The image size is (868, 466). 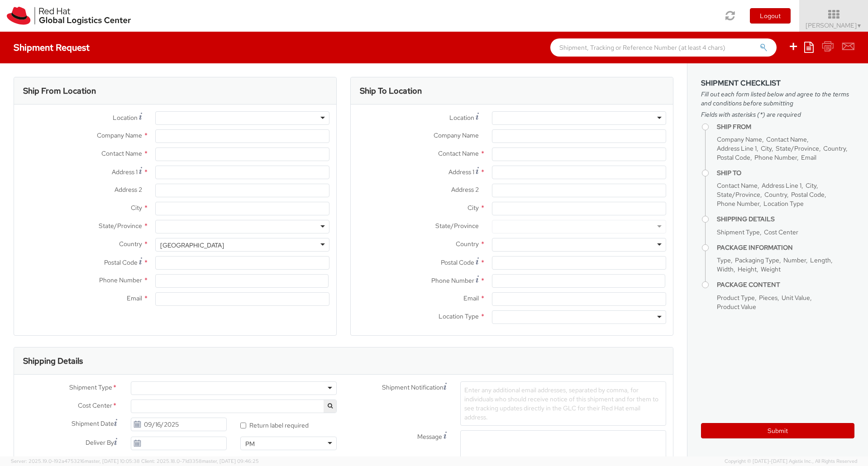 What do you see at coordinates (724, 260) in the screenshot?
I see `span: Type` at bounding box center [724, 260].